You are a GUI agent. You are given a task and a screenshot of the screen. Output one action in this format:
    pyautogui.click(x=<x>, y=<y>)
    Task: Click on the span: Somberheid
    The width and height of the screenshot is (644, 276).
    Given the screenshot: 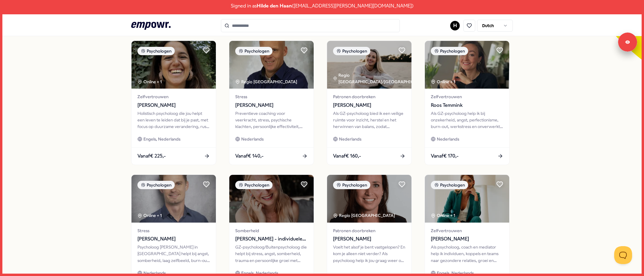 What is the action you would take?
    pyautogui.click(x=271, y=231)
    